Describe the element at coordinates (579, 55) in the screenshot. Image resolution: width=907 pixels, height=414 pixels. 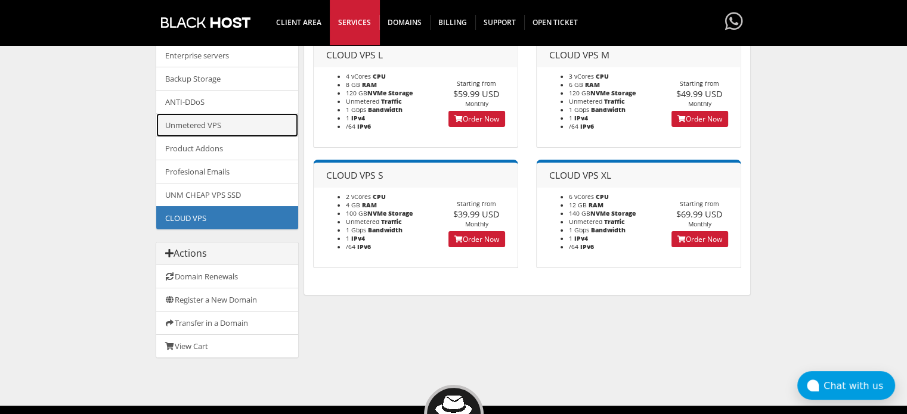
I see `span: CLOUD VPS M` at that location.